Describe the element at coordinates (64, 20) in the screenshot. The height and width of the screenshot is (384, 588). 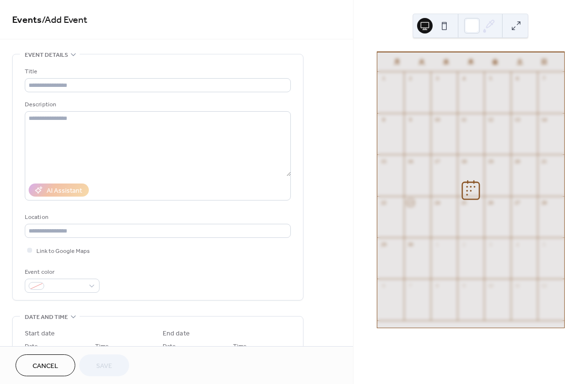
I see `span: / Add Event` at that location.